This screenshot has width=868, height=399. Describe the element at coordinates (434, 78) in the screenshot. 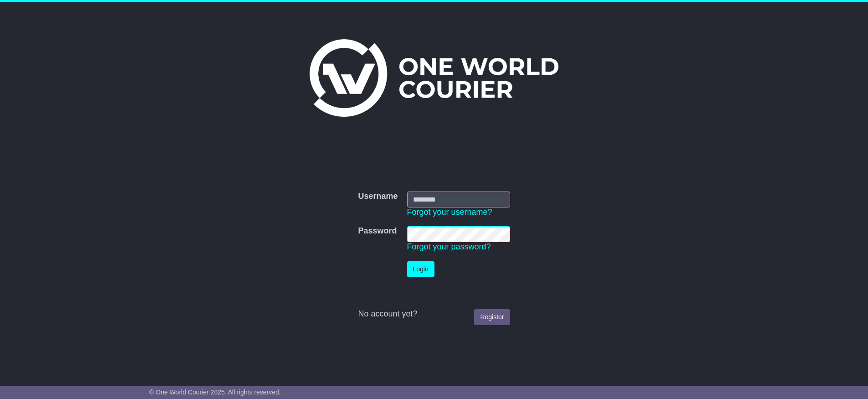

I see `img: One World` at that location.